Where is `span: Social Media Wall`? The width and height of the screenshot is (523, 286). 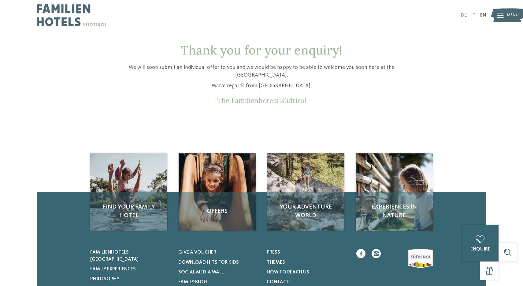
span: Social Media Wall is located at coordinates (201, 272).